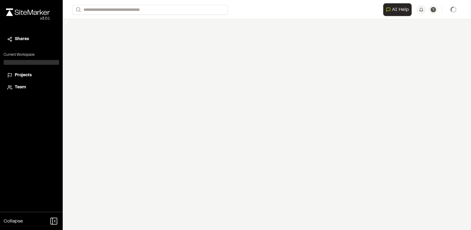 The width and height of the screenshot is (471, 230). What do you see at coordinates (31, 75) in the screenshot?
I see `a: Projects` at bounding box center [31, 75].